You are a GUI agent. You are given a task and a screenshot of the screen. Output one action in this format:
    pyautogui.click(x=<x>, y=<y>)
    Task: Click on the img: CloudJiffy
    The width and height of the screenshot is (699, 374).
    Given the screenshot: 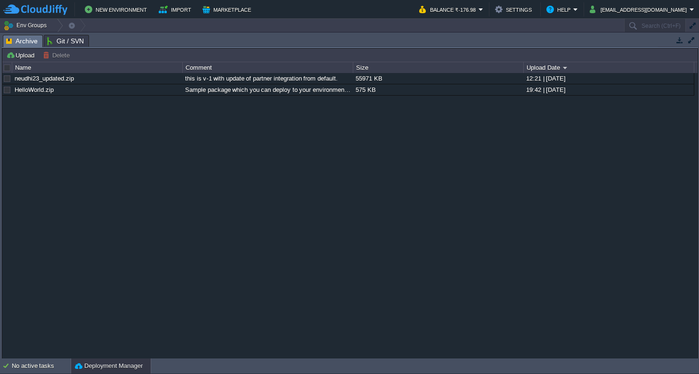 What is the action you would take?
    pyautogui.click(x=35, y=9)
    